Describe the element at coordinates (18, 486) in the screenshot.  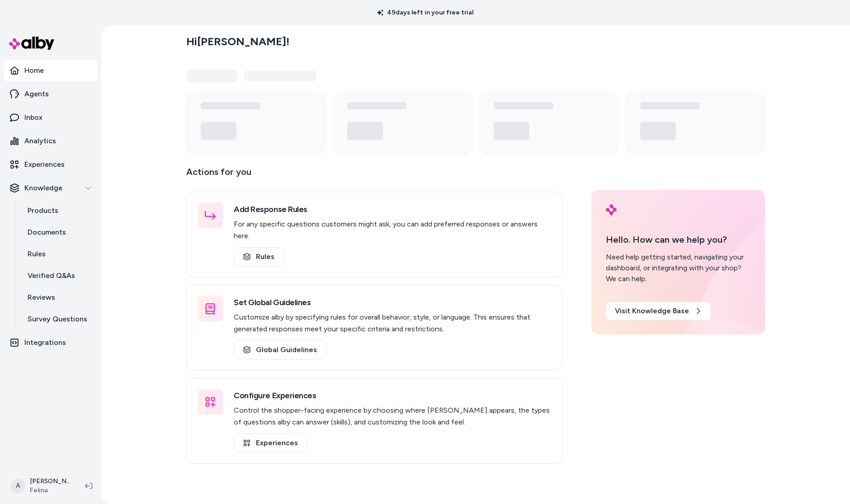
I see `span: A` at that location.